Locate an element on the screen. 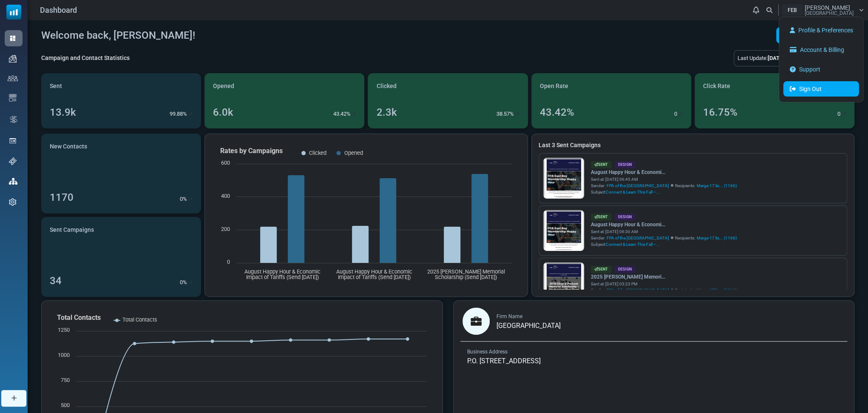 The image size is (868, 413). img: dashboard-icon-active.svg is located at coordinates (13, 38).